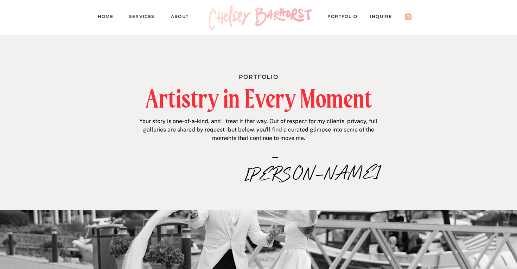 The width and height of the screenshot is (517, 269). Describe the element at coordinates (259, 99) in the screenshot. I see `h2: Artistry in Every Moment` at that location.